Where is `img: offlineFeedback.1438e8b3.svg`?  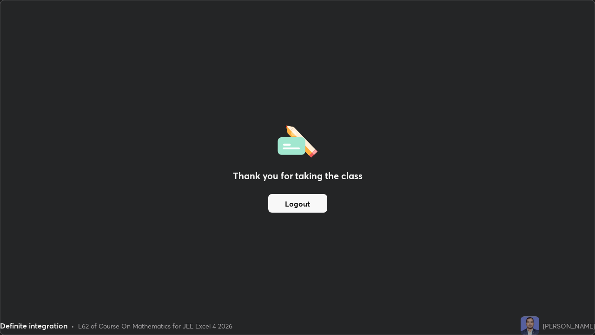 img: offlineFeedback.1438e8b3.svg is located at coordinates (297, 140).